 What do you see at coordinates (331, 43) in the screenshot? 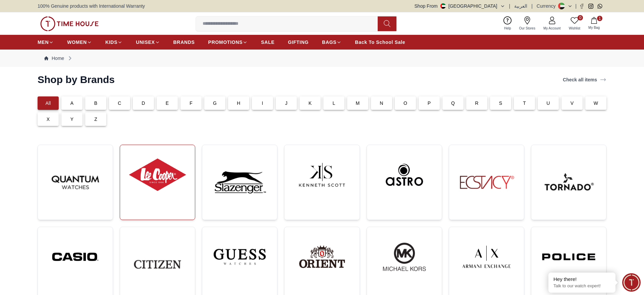
I see `a: BAGS` at bounding box center [331, 43].